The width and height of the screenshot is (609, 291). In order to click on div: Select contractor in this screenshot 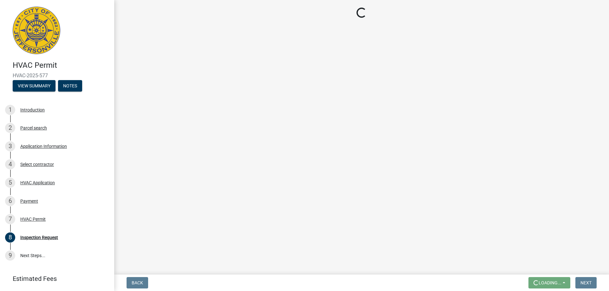, I will do `click(37, 165)`.